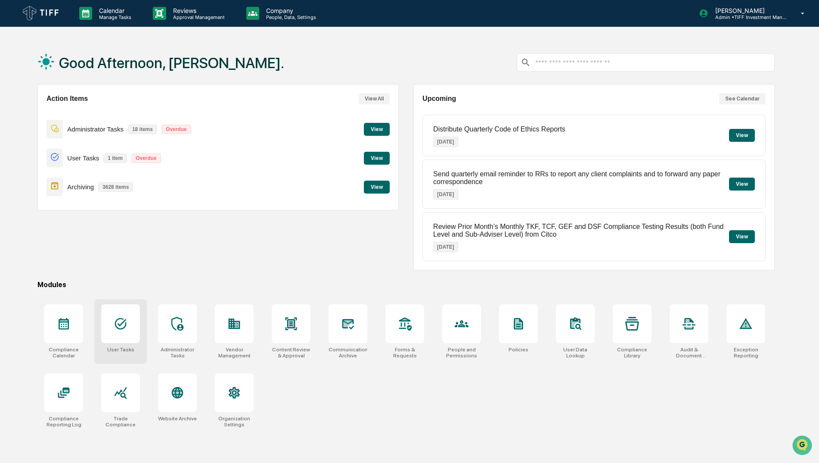 Image resolution: width=819 pixels, height=463 pixels. I want to click on span: Attestations, so click(89, 113).